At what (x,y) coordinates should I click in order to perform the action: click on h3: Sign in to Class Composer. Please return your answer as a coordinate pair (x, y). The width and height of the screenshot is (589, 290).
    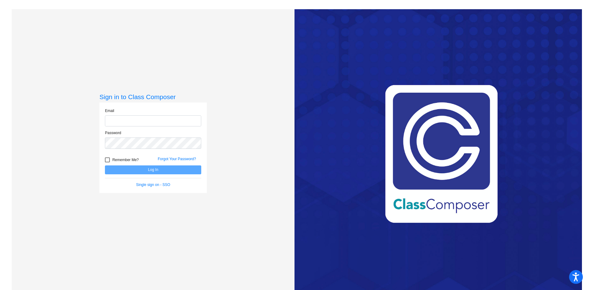
    Looking at the image, I should click on (153, 97).